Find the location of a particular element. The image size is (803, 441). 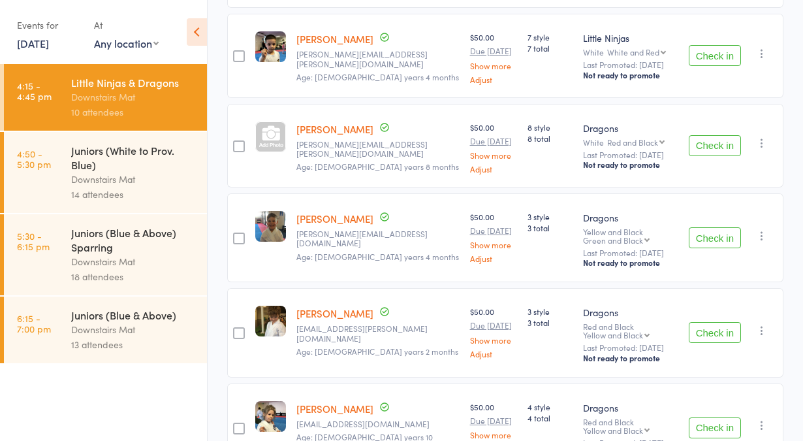

div: Juniors (Blue & Above) Sparring is located at coordinates (133, 240).